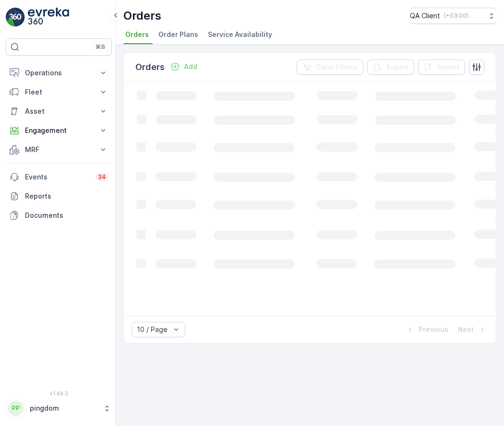  I want to click on span: Service Availability, so click(240, 34).